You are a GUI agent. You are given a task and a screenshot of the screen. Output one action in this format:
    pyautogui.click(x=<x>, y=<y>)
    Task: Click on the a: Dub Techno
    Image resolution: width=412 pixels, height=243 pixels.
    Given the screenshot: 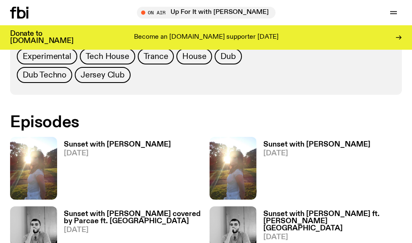 What is the action you would take?
    pyautogui.click(x=45, y=75)
    